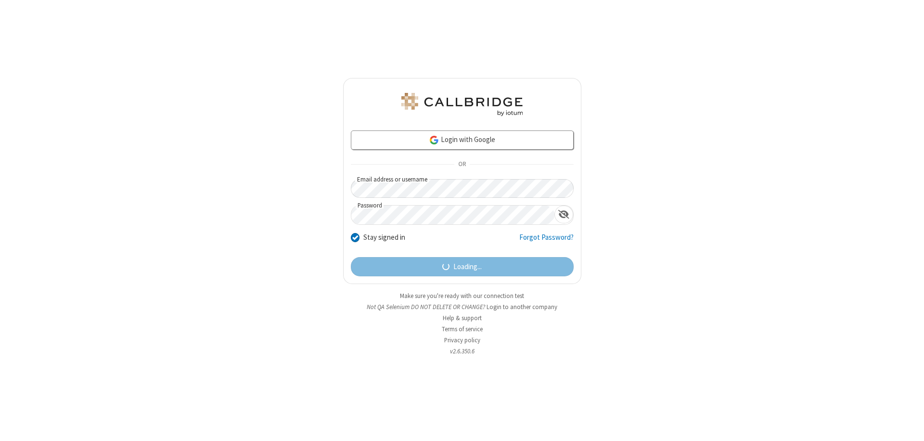 The image size is (924, 441). Describe the element at coordinates (434, 140) in the screenshot. I see `img: google-icon.png` at that location.